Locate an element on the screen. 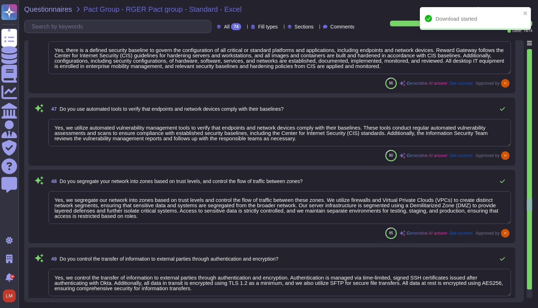  span: Do you control the transfer of information to external parties through authentication and encrypt... is located at coordinates (169, 259).